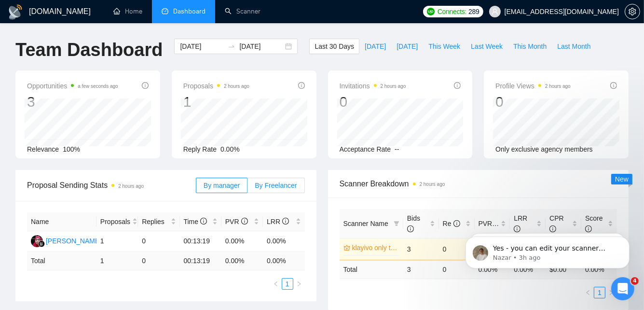 Image resolution: width=644 pixels, height=310 pixels. Describe the element at coordinates (189, 11) in the screenshot. I see `span: Dashboard` at that location.